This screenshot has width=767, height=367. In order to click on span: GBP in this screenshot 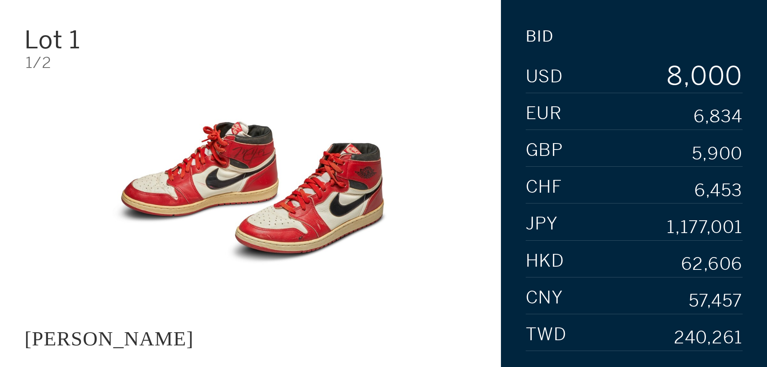, I will do `click(544, 150)`.